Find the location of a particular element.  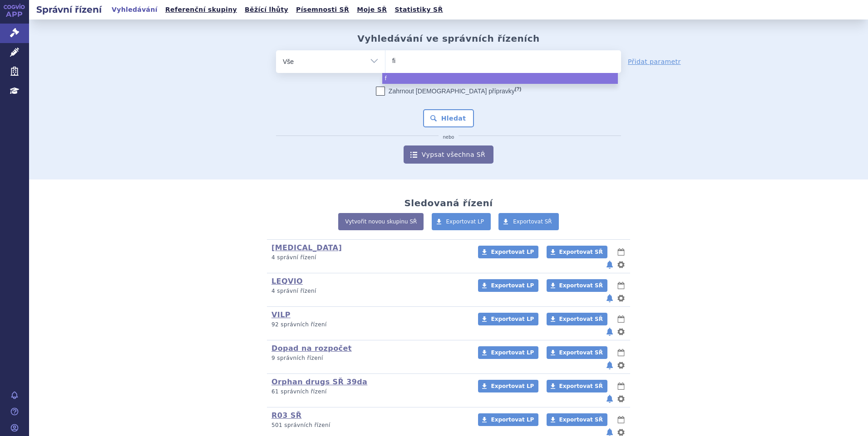

h2: Správní řízení is located at coordinates (69, 9).